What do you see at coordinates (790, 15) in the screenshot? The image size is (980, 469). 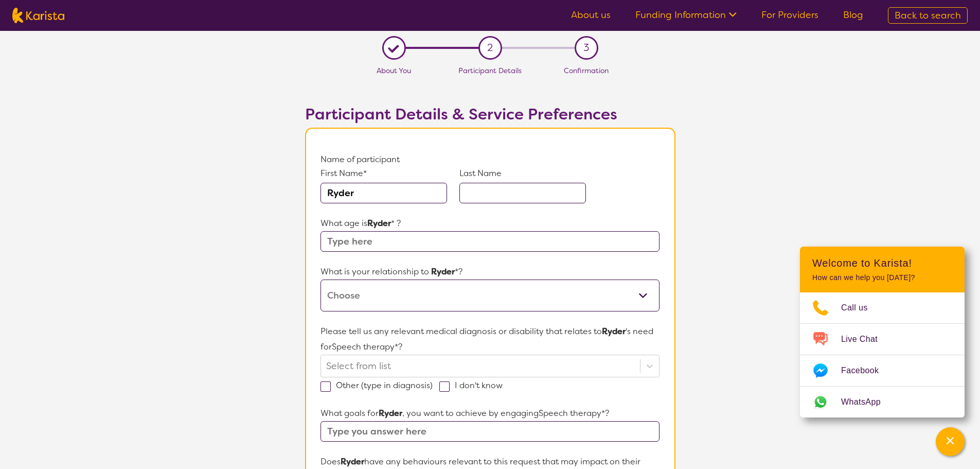 I see `a: For Providers` at bounding box center [790, 15].